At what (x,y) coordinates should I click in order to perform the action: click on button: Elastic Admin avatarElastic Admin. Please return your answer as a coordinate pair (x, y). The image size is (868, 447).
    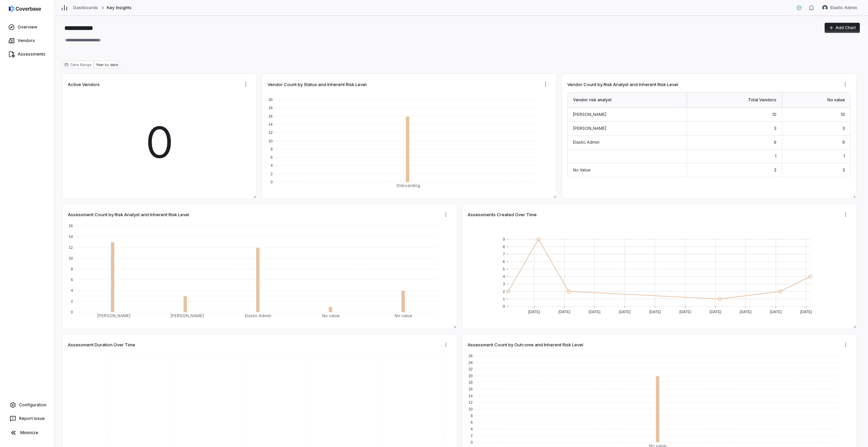
    Looking at the image, I should click on (840, 8).